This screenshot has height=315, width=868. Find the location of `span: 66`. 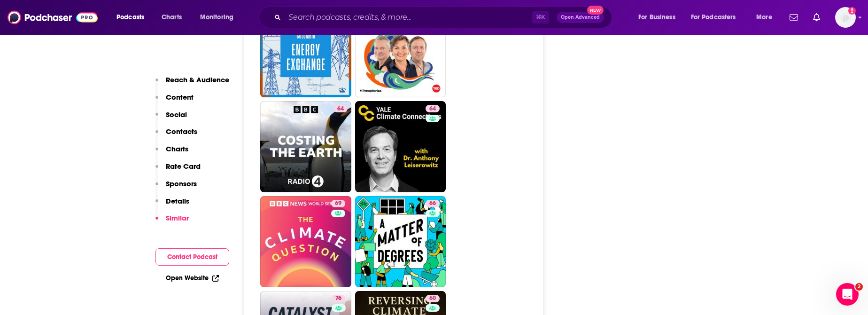

span: 66 is located at coordinates (433, 204).